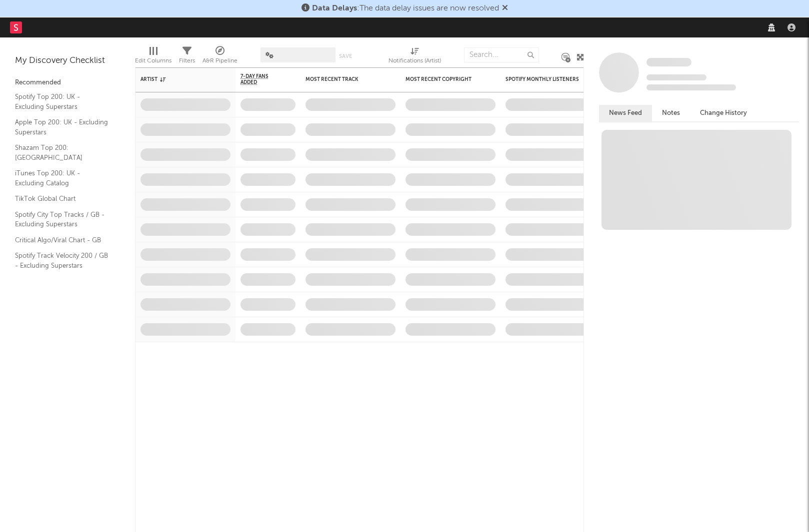 The image size is (809, 532). What do you see at coordinates (668, 62) in the screenshot?
I see `span: Some Artist` at bounding box center [668, 62].